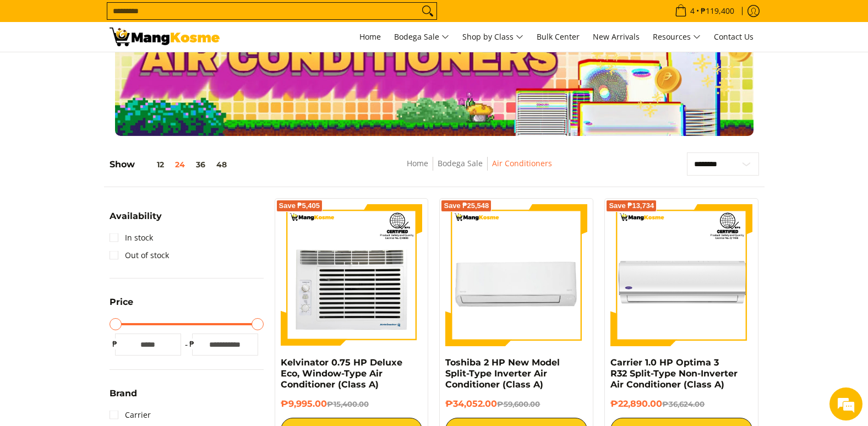 The width and height of the screenshot is (868, 426). I want to click on button: 36, so click(200, 165).